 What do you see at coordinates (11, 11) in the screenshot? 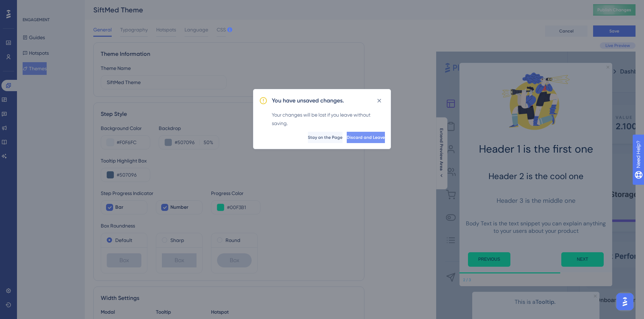
I see `button: Open AI Assistant Launcher` at bounding box center [11, 11].